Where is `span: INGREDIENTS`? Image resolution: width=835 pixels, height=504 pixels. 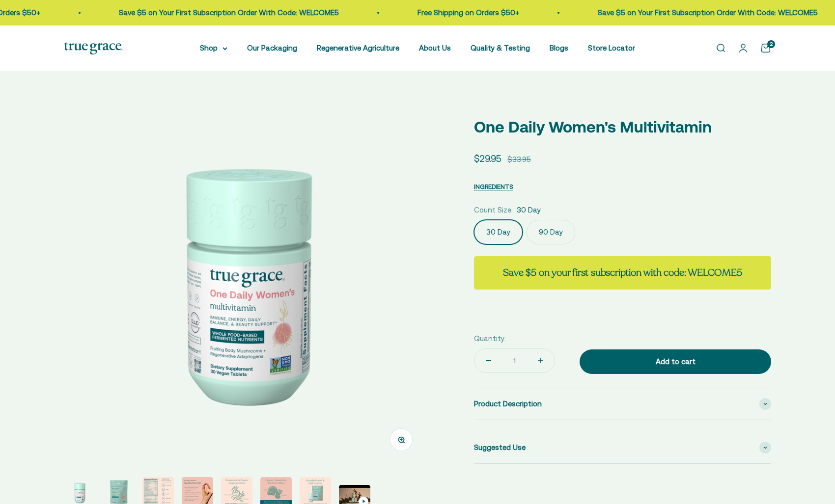 span: INGREDIENTS is located at coordinates (494, 186).